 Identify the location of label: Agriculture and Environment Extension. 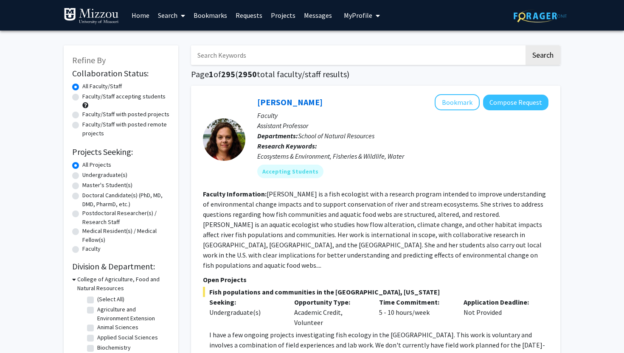
(132, 314).